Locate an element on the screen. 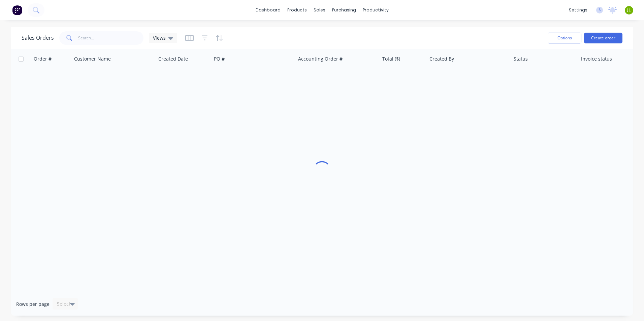  button: Options is located at coordinates (565, 38).